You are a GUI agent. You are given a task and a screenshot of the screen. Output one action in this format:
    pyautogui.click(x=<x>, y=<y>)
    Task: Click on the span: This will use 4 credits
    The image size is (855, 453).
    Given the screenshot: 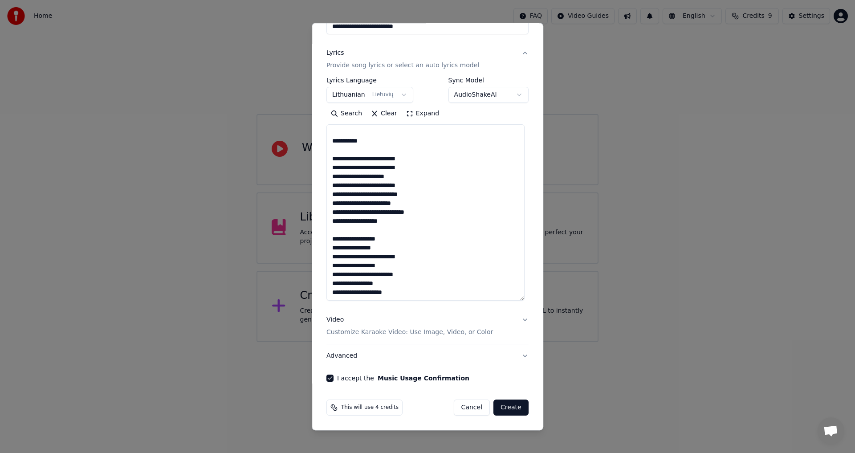 What is the action you would take?
    pyautogui.click(x=370, y=408)
    